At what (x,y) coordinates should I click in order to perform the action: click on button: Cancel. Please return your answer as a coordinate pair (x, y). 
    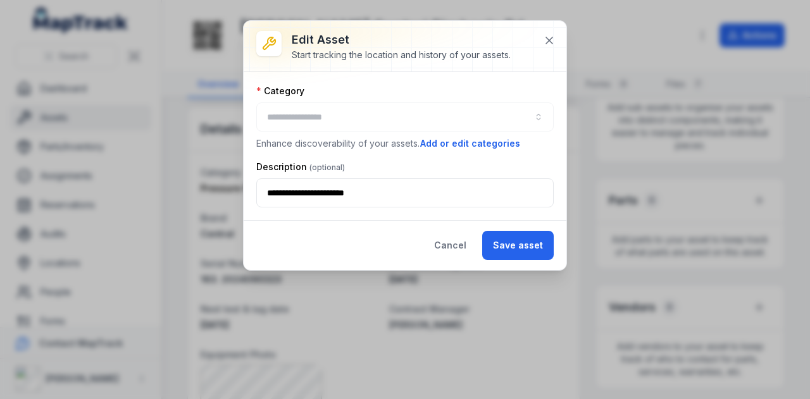
    Looking at the image, I should click on (450, 246).